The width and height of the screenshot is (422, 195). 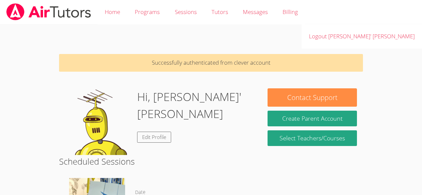 What do you see at coordinates (312, 118) in the screenshot?
I see `button: Create Parent Account` at bounding box center [312, 118].